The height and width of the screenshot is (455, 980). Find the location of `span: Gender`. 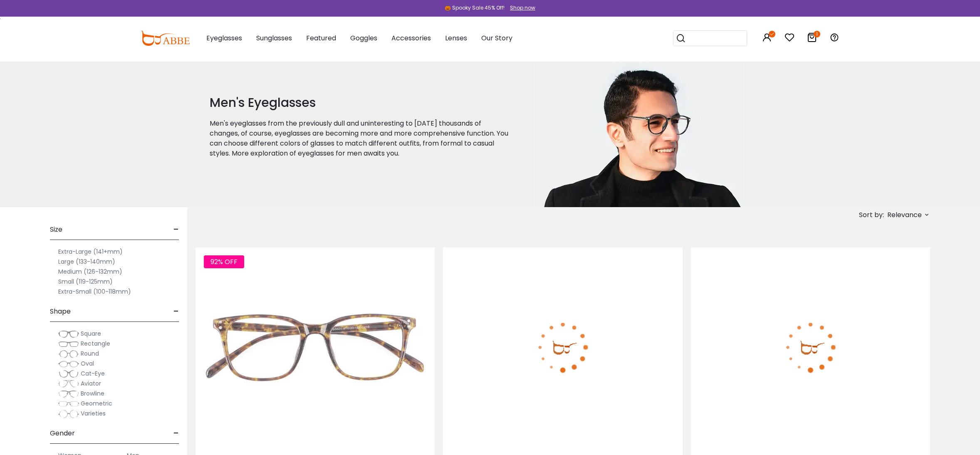

span: Gender is located at coordinates (62, 434).